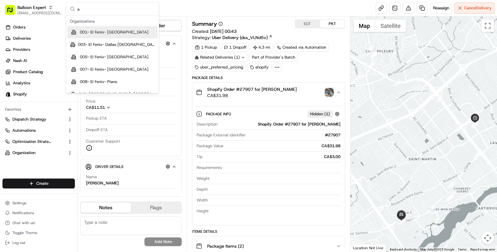  I want to click on button: CA$11.51, so click(113, 108).